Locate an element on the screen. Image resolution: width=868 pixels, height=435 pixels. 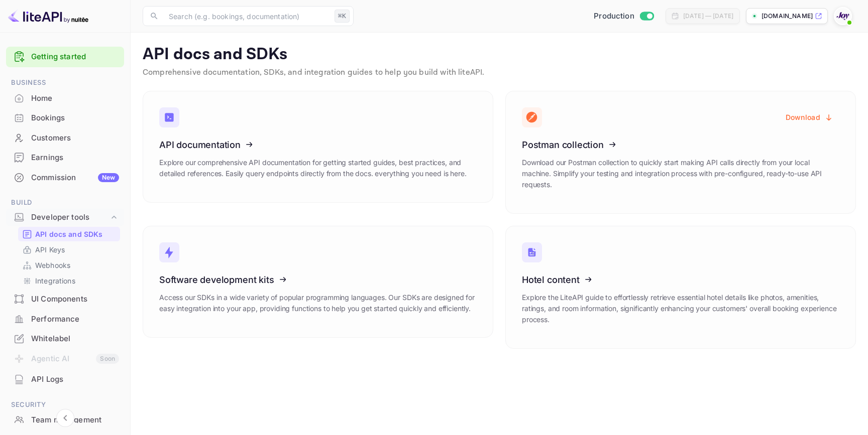
a: Hotel contentExplore the LiteAPI guide to effortlessly retrieve essential hotel details like phot... is located at coordinates (681, 287).